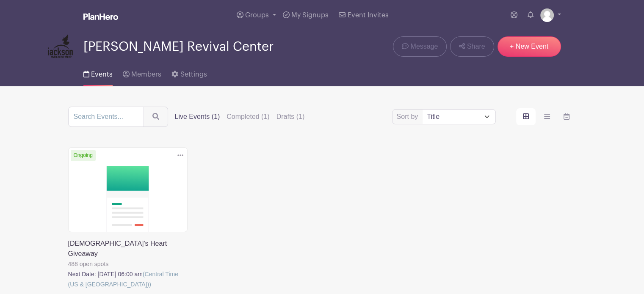 This screenshot has height=294, width=644. What do you see at coordinates (420, 46) in the screenshot?
I see `a: Message` at bounding box center [420, 46].